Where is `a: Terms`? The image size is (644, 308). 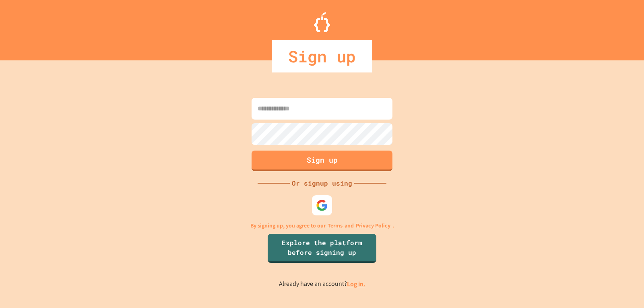 a: Terms is located at coordinates (335, 225).